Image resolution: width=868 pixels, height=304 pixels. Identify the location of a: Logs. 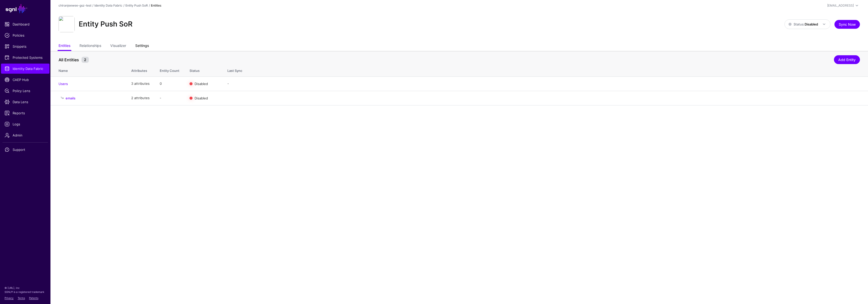
(25, 124).